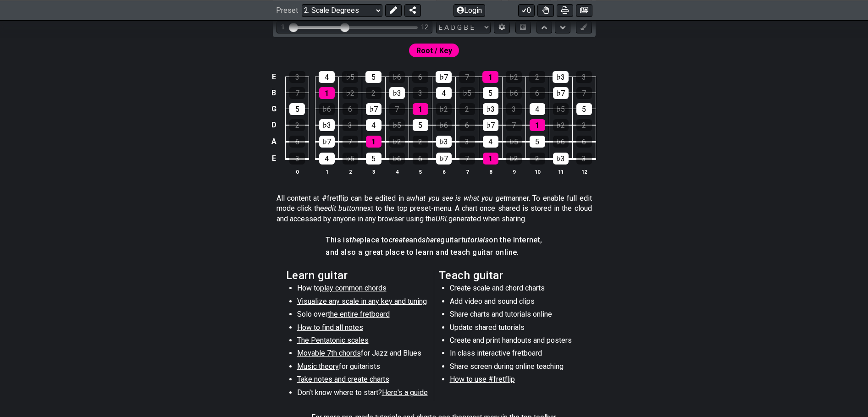 The height and width of the screenshot is (417, 868). Describe the element at coordinates (515, 368) in the screenshot. I see `li: Share screen during online teaching` at that location.